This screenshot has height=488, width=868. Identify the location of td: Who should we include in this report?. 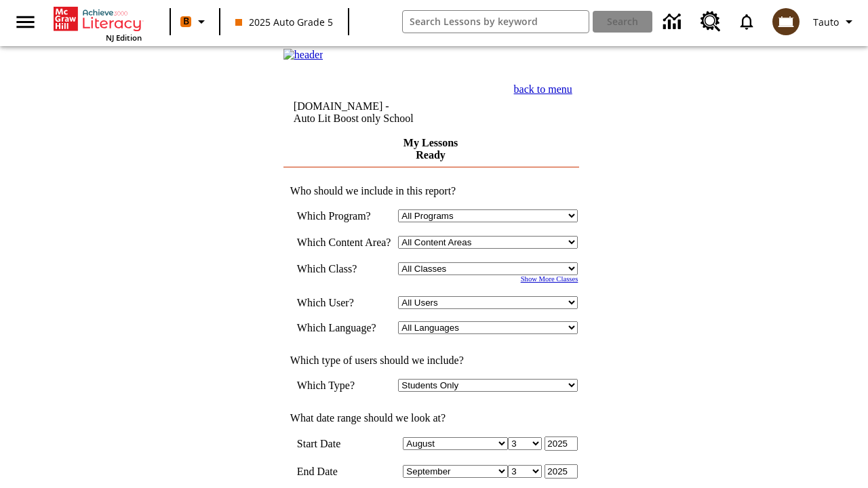
(431, 191).